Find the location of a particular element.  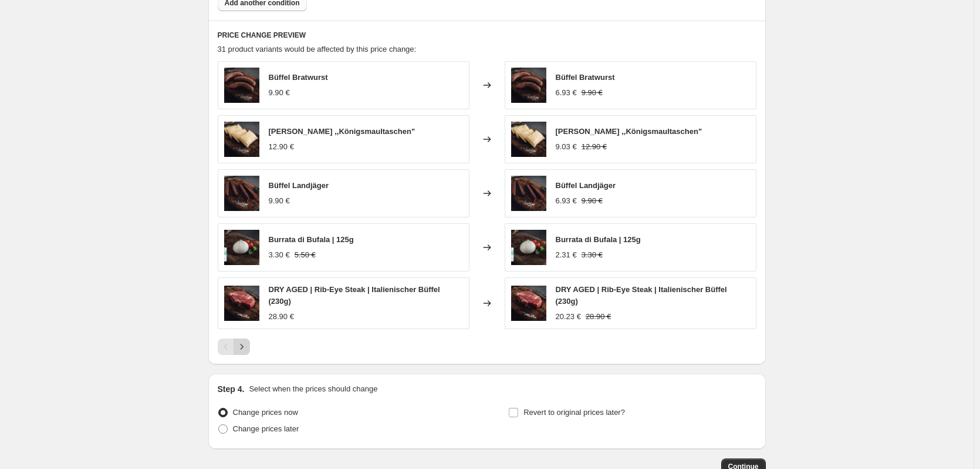

nav: Pagination is located at coordinates (234, 346).